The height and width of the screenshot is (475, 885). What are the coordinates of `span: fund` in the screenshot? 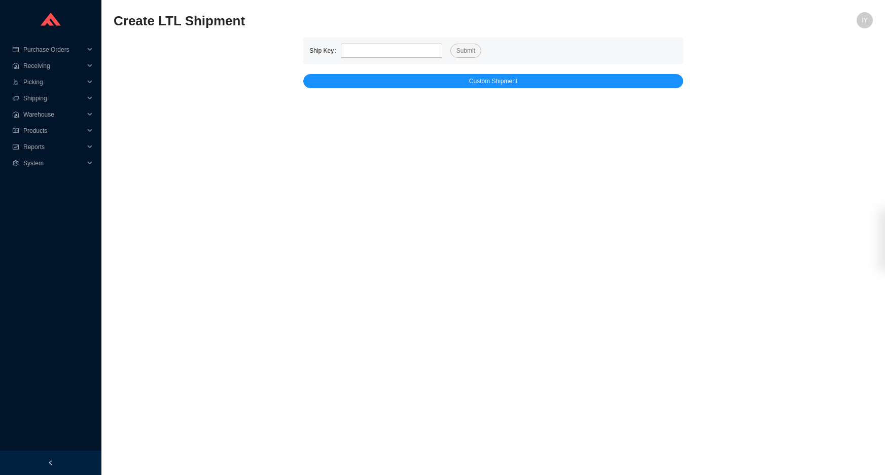 It's located at (16, 147).